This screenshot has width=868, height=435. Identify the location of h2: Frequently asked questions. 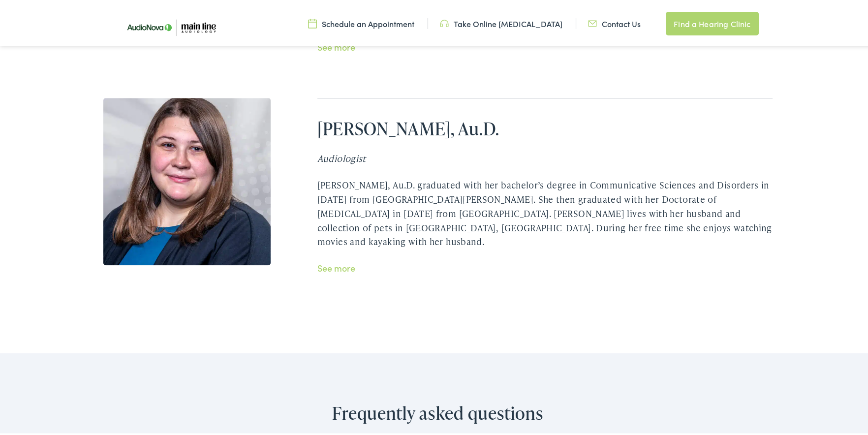
(437, 411).